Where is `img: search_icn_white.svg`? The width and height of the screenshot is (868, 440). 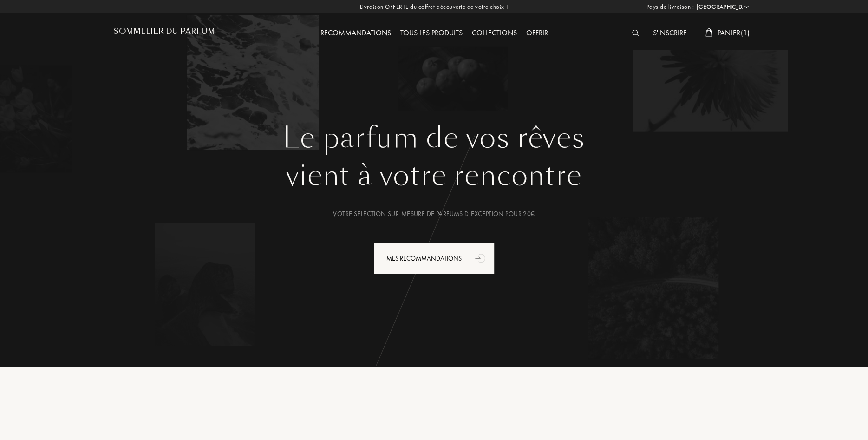 img: search_icn_white.svg is located at coordinates (636, 33).